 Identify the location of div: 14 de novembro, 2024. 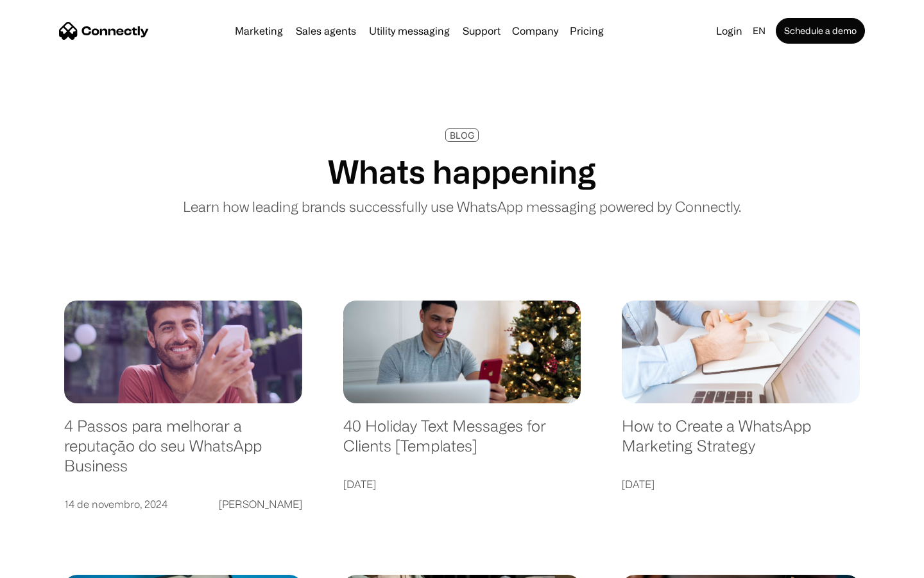
(116, 504).